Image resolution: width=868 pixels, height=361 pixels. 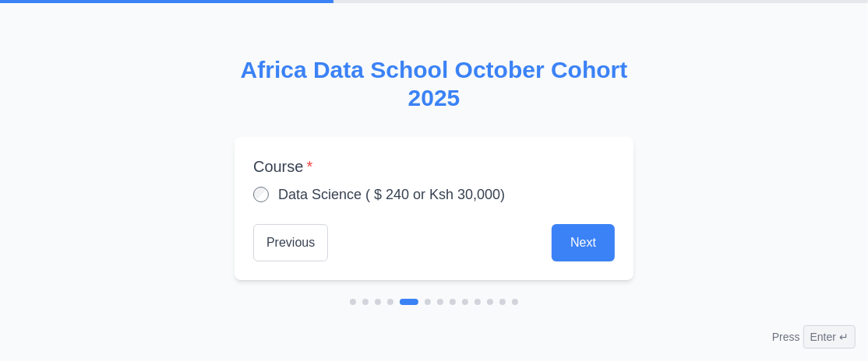 What do you see at coordinates (391, 195) in the screenshot?
I see `label: Data Science ( $ 240 or Ksh 30,000)` at bounding box center [391, 195].